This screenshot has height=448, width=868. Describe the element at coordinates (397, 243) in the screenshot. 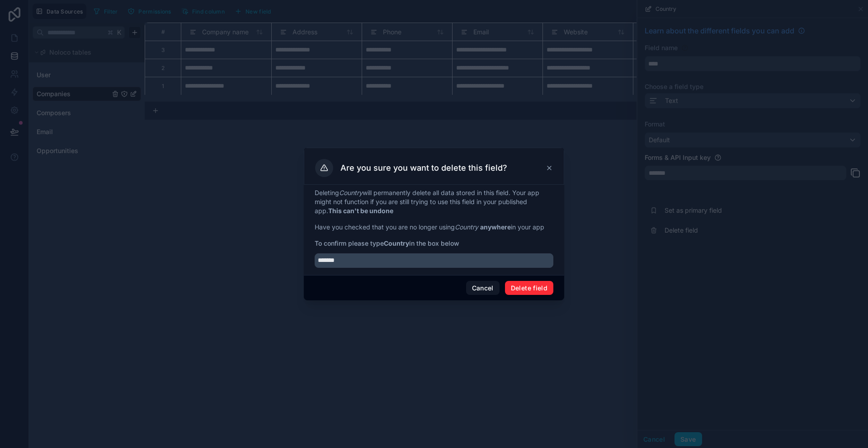

I see `strong: Country` at that location.